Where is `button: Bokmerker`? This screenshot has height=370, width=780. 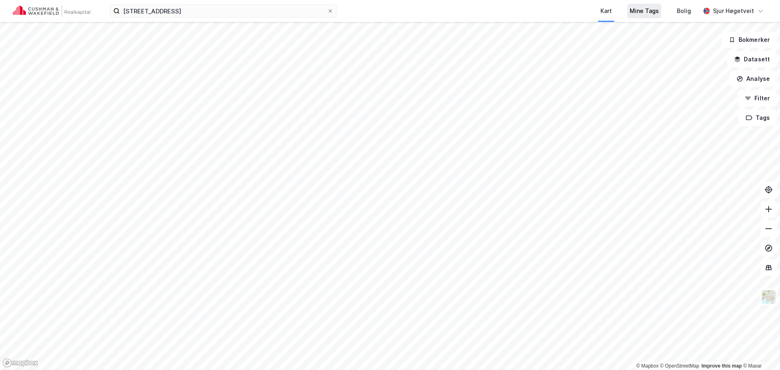
button: Bokmerker is located at coordinates (749, 40).